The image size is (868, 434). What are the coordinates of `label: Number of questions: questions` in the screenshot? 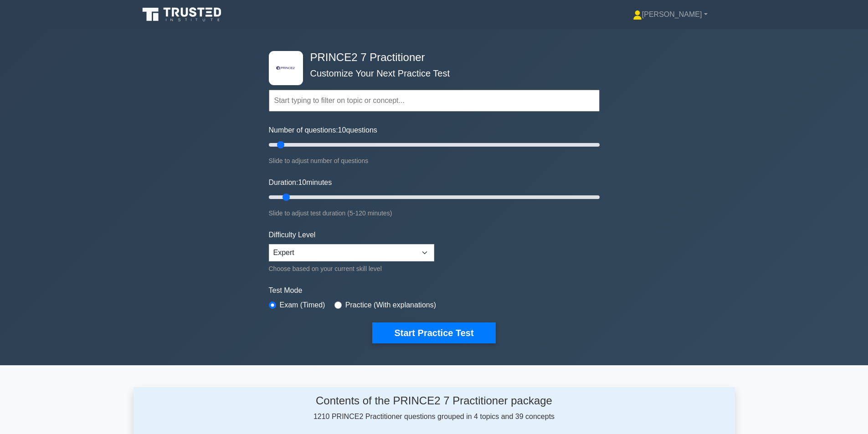 It's located at (323, 131).